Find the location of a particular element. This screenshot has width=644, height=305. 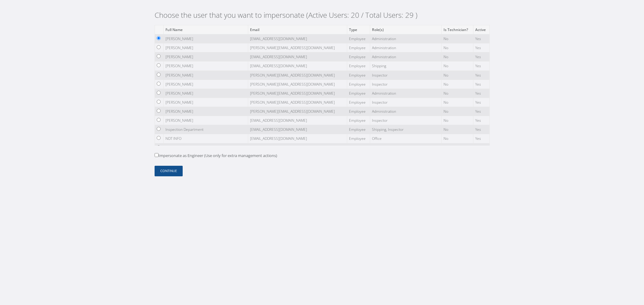

td: Inspection Department is located at coordinates (206, 130).